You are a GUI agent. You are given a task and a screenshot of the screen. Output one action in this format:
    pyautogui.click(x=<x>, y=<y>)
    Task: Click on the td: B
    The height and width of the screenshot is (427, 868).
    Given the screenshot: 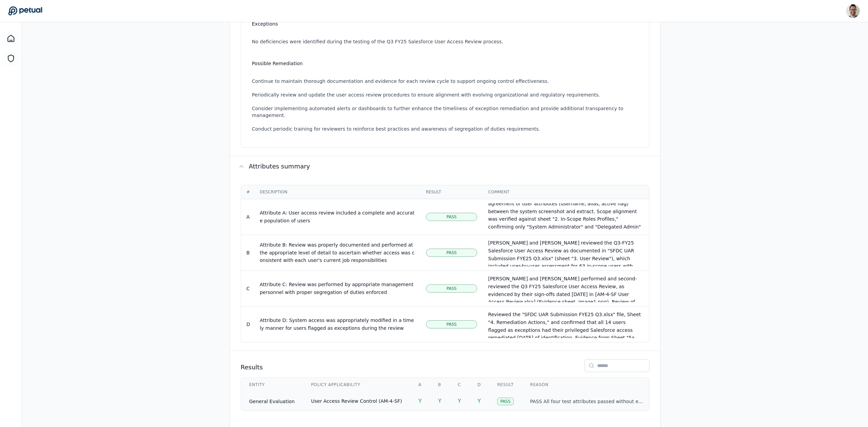 What is the action you would take?
    pyautogui.click(x=248, y=253)
    